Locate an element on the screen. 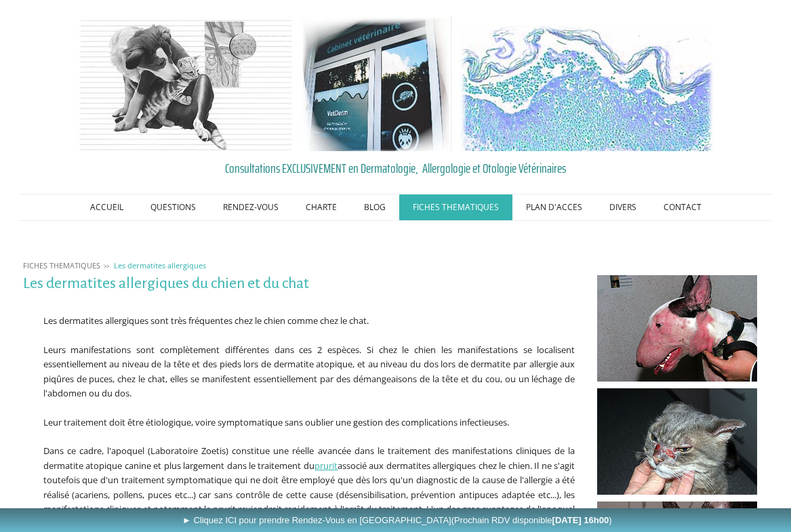 This screenshot has width=791, height=532. span: FICHES THEMATIQUES is located at coordinates (62, 265).